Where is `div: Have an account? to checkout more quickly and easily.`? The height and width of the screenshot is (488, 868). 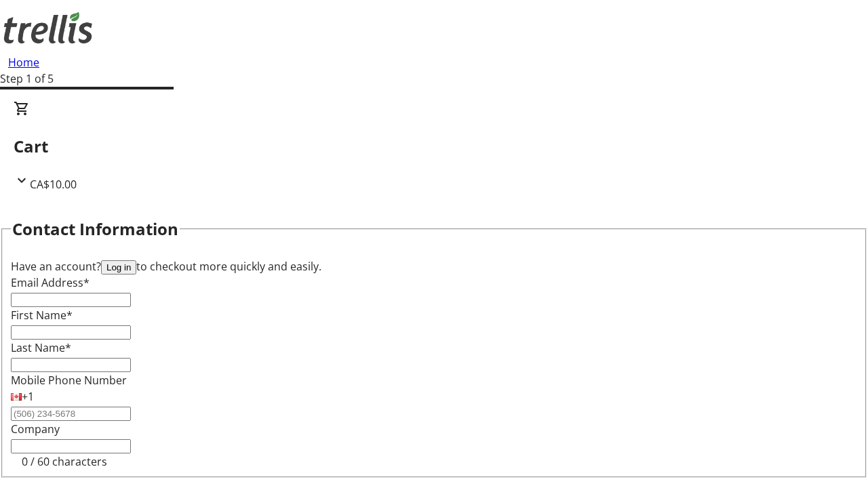 div: Have an account? to checkout more quickly and easily. is located at coordinates (434, 267).